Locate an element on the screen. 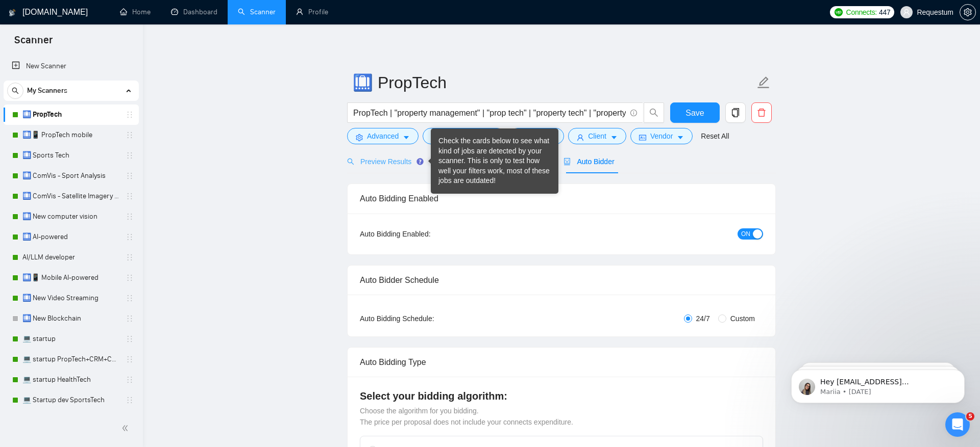  div: Auto Bidder Schedule is located at coordinates (561, 280).